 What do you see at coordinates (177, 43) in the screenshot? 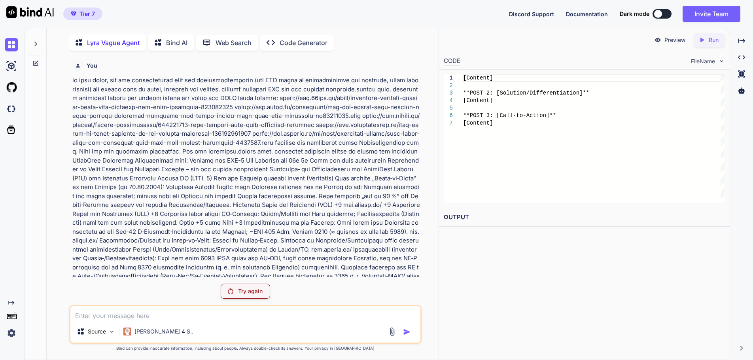
I see `p: Bind AI` at bounding box center [177, 43].